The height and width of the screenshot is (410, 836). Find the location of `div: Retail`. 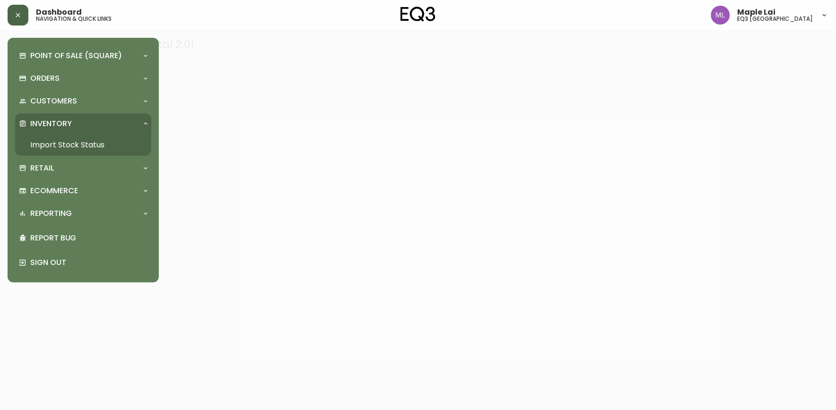

div: Retail is located at coordinates (83, 168).